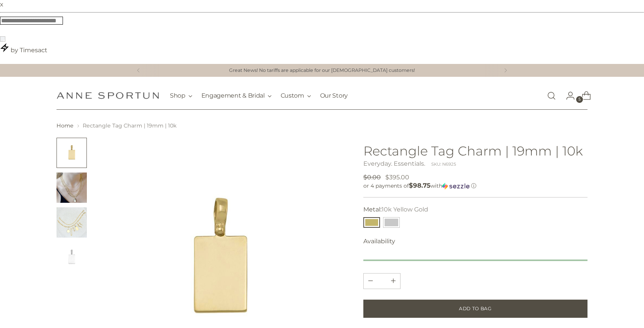 This screenshot has width=644, height=328. Describe the element at coordinates (72, 222) in the screenshot. I see `button: Change image to image 3` at that location.